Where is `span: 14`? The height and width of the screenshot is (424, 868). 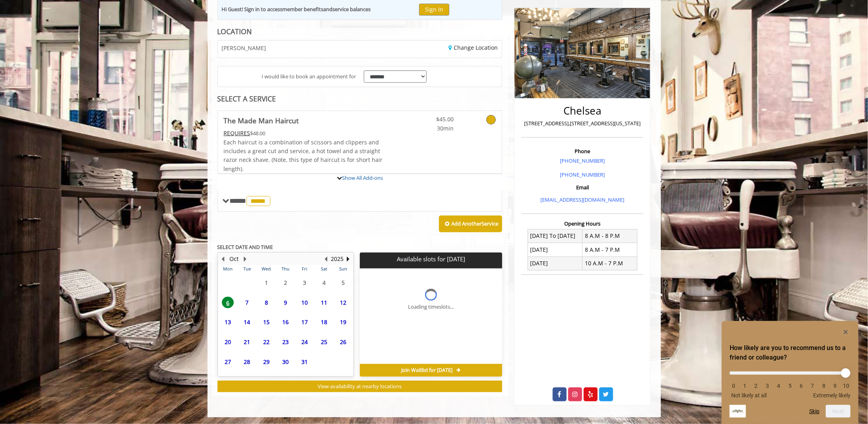 span: 14 is located at coordinates (247, 321).